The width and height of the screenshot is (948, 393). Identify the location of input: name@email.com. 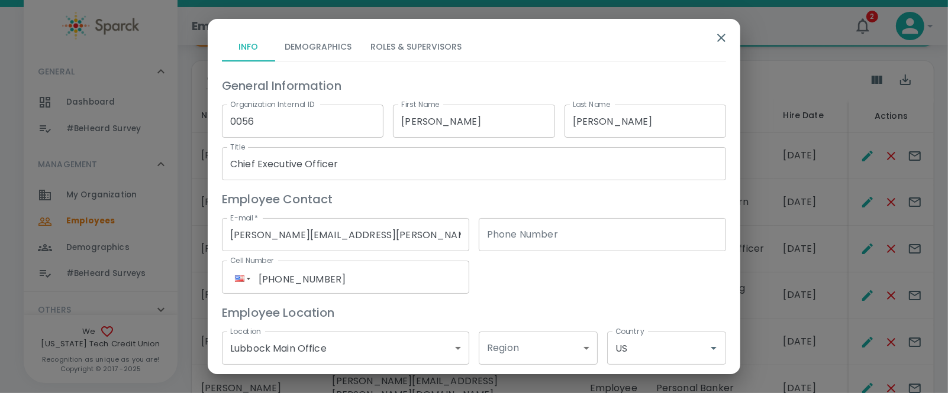
(346, 235).